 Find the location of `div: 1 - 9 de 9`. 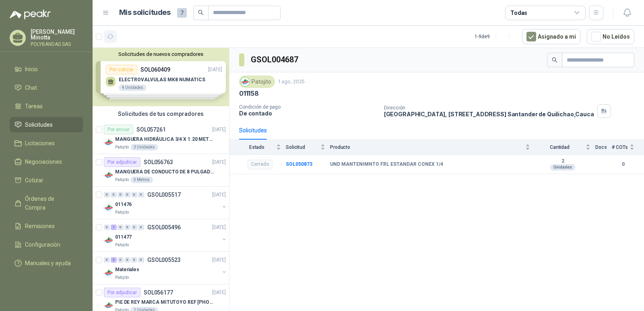

div: 1 - 9 de 9 is located at coordinates (495, 37).